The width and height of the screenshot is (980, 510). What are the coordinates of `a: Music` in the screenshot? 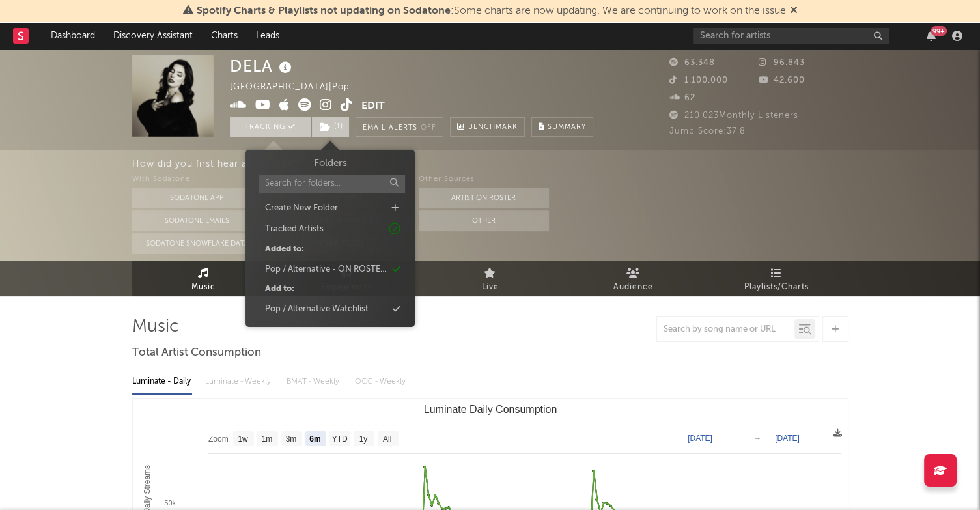 It's located at (203, 278).